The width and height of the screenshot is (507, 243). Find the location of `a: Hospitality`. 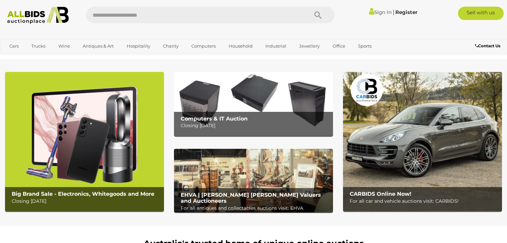

a: Hospitality is located at coordinates (138, 46).